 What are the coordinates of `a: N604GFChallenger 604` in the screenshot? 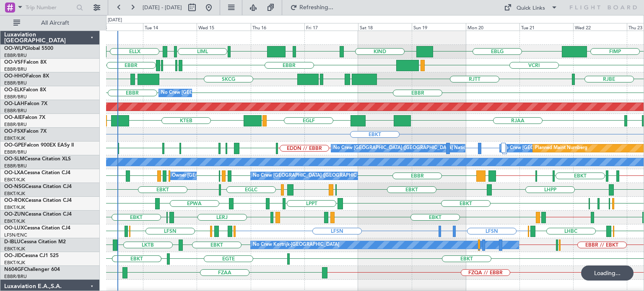 It's located at (32, 270).